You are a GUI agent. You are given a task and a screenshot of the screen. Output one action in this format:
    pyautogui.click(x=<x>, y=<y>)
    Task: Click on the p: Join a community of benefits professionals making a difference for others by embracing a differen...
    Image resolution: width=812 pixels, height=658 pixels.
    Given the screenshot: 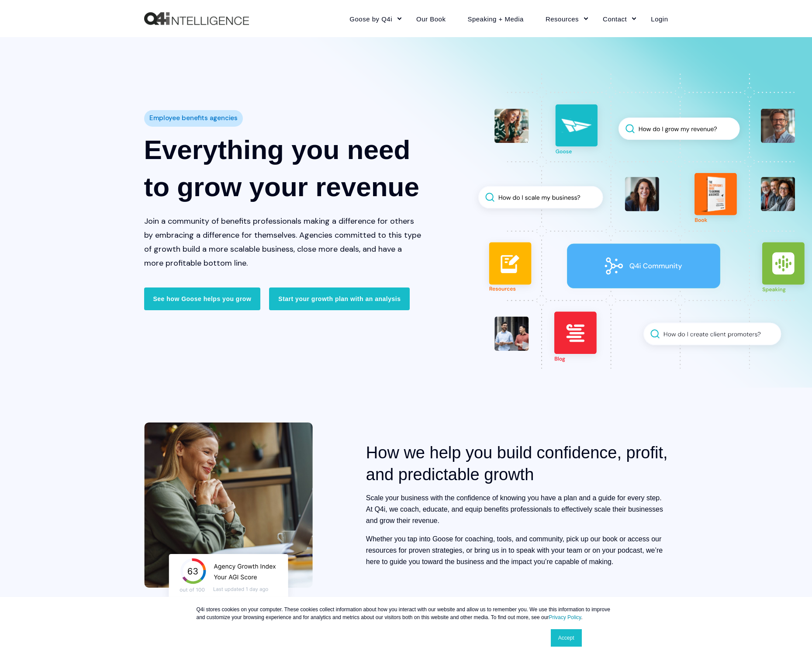 What is the action you would take?
    pyautogui.click(x=283, y=242)
    